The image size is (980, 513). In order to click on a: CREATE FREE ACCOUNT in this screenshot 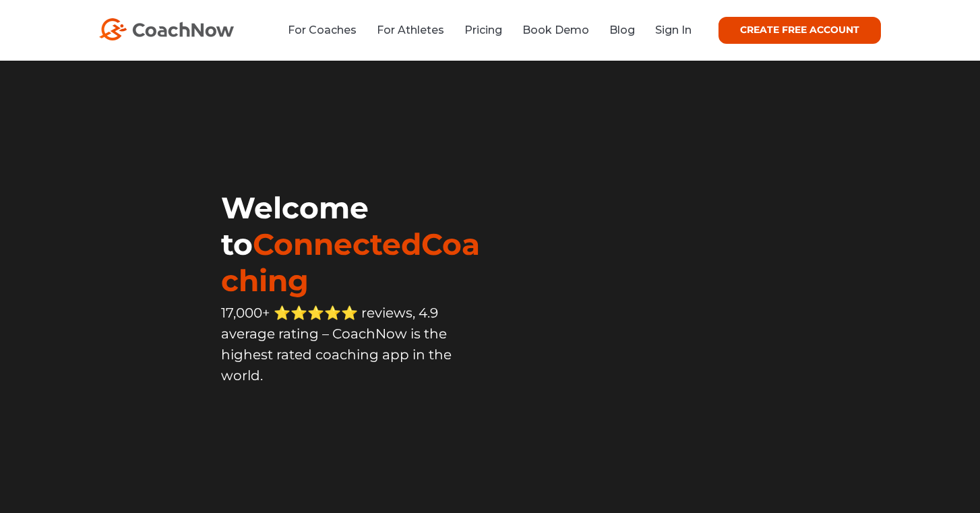, I will do `click(799, 30)`.